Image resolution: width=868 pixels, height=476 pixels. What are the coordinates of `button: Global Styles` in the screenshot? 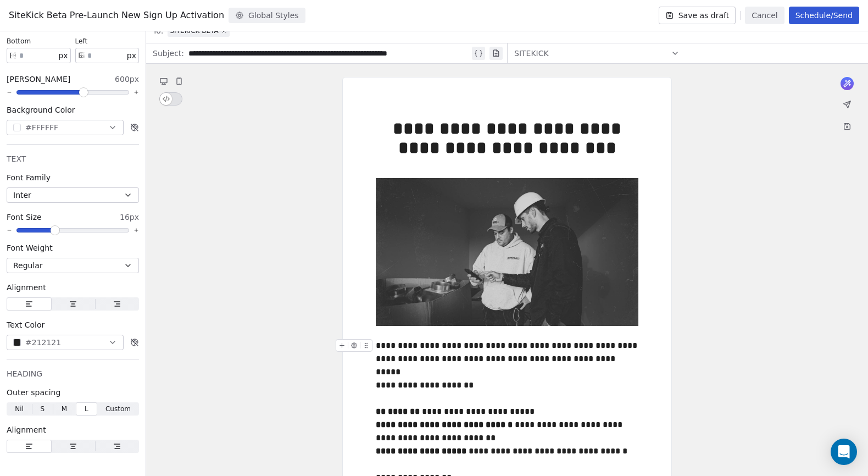 It's located at (267, 15).